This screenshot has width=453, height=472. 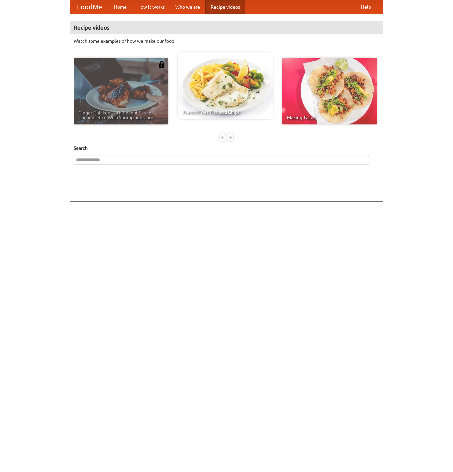 I want to click on a: Making Tacos, so click(x=330, y=91).